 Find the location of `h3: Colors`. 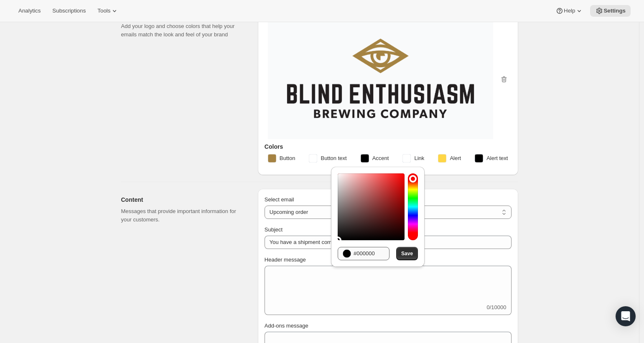

h3: Colors is located at coordinates (388, 146).